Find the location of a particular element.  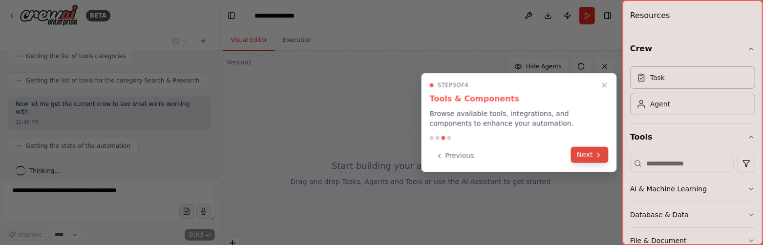

p: Browse available tools, integrations, and components to enhance your automation. is located at coordinates (520, 119).